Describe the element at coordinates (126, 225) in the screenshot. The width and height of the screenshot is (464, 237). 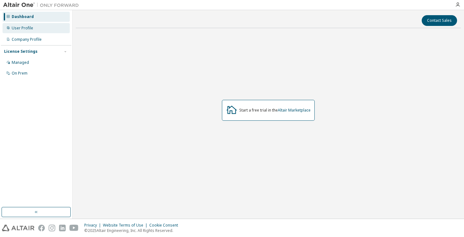
I see `div: Website Terms of Use` at that location.